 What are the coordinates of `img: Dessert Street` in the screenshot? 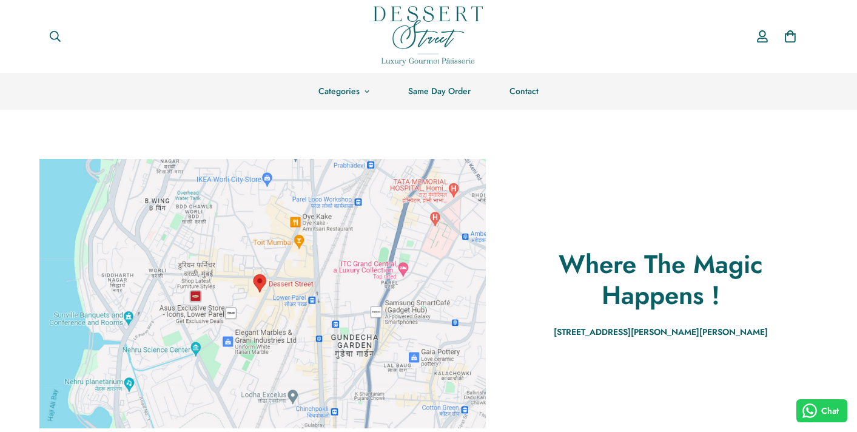 It's located at (428, 36).